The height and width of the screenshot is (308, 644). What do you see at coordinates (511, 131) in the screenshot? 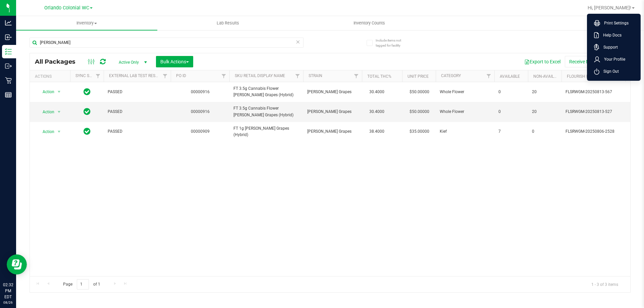
I see `span: 7` at bounding box center [511, 131].